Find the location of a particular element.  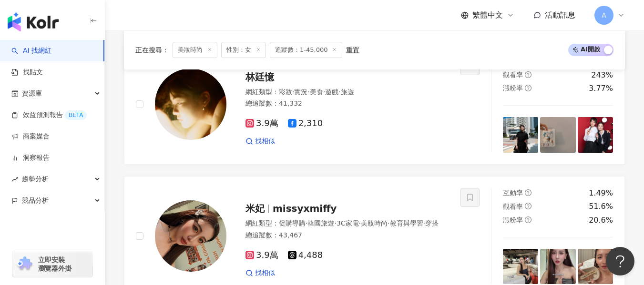

span: A is located at coordinates (604, 15).